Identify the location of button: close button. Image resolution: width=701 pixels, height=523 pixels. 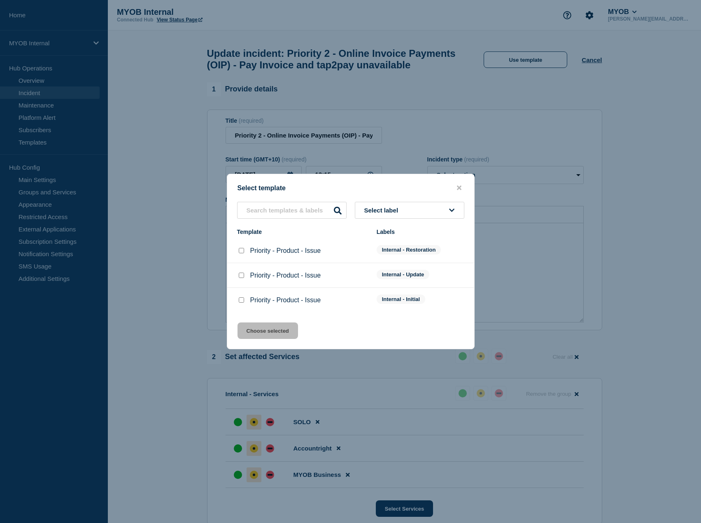
(459, 188).